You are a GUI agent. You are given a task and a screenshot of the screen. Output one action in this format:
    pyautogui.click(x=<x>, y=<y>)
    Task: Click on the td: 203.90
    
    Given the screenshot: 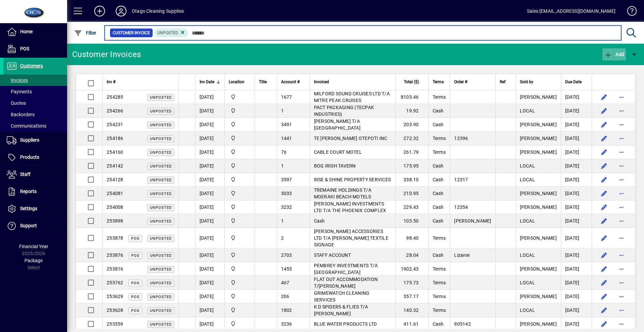 What is the action you would take?
    pyautogui.click(x=412, y=124)
    